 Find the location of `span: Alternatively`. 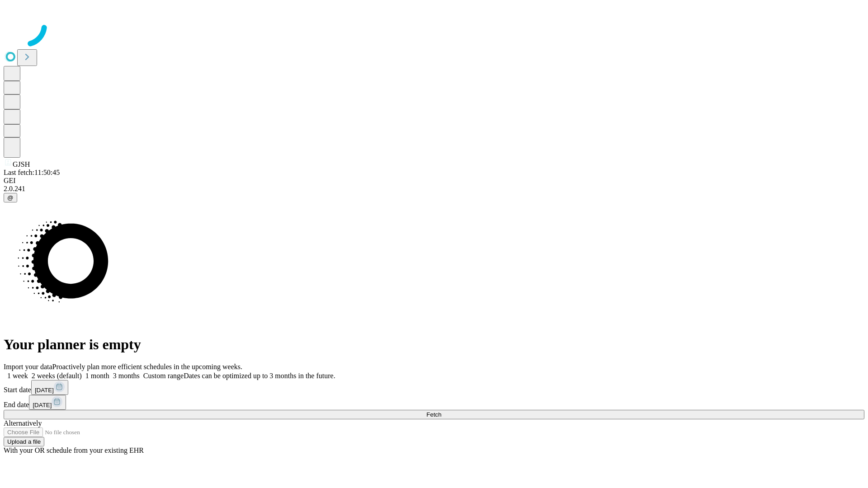

span: Alternatively is located at coordinates (23, 423).